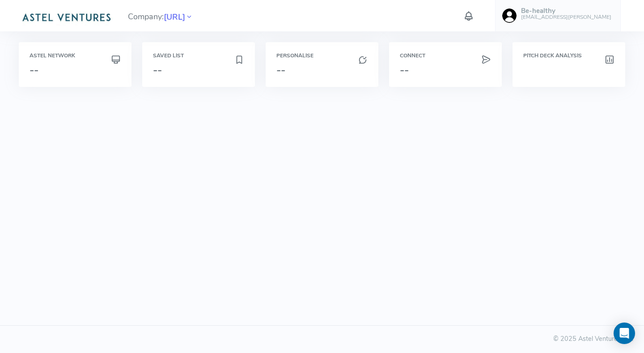  What do you see at coordinates (322, 56) in the screenshot?
I see `h6: Personalise` at bounding box center [322, 56].